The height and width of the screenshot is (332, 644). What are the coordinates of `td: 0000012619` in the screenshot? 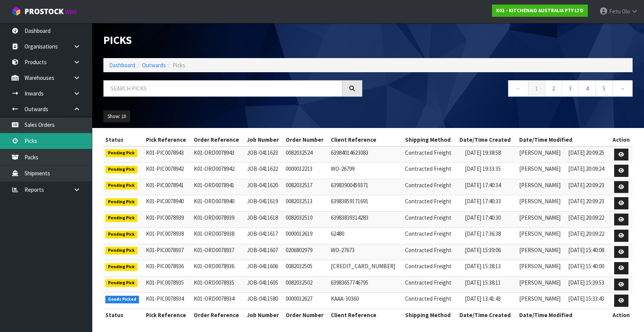 It's located at (306, 236).